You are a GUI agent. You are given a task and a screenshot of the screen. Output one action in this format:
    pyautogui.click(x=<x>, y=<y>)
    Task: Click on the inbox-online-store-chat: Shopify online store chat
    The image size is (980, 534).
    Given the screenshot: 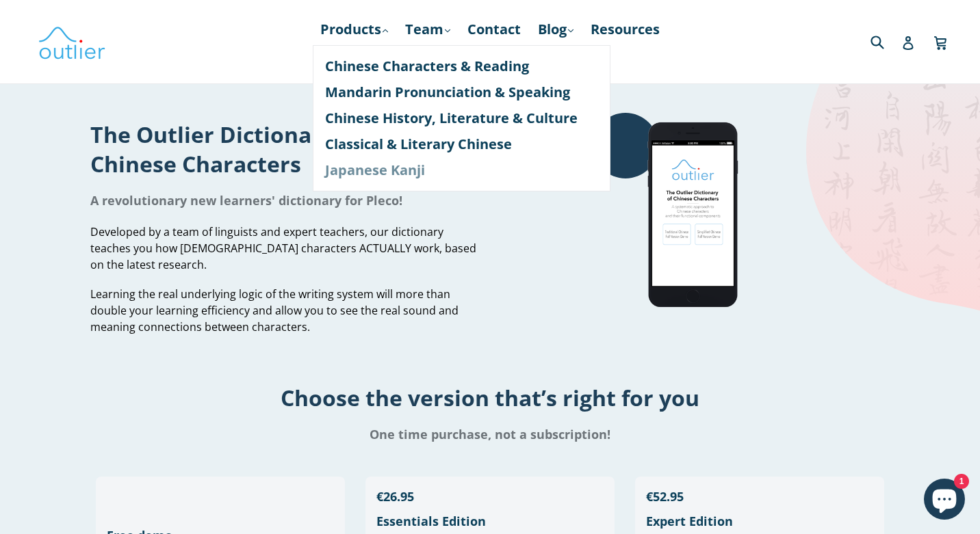 What is the action you would take?
    pyautogui.click(x=945, y=501)
    